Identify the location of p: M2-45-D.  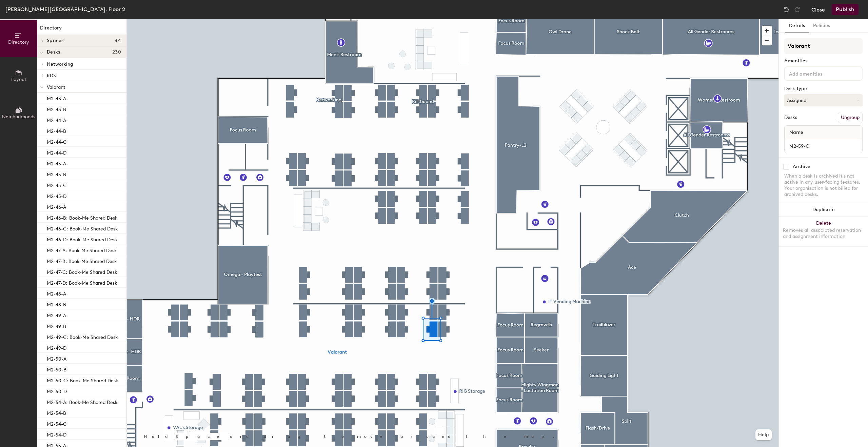
(57, 195).